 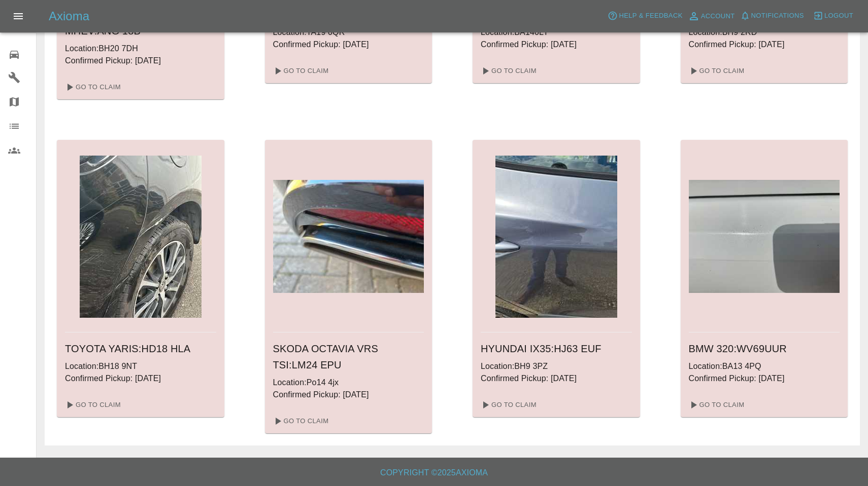 I want to click on p: Location: BA13 4PQ, so click(x=764, y=367).